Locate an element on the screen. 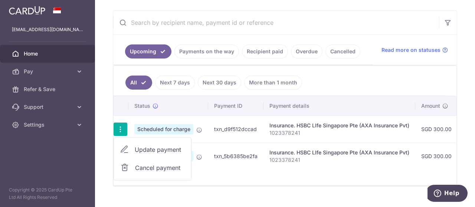  input: Search by recipient name, payment id or reference is located at coordinates (276, 23).